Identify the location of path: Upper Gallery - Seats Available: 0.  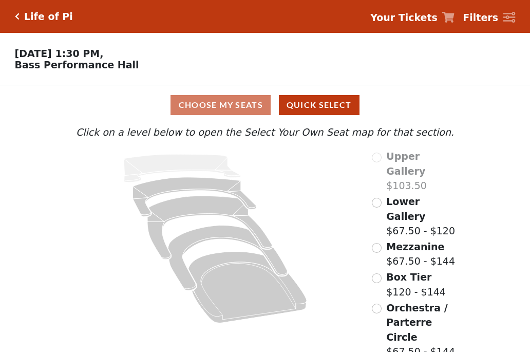
(182, 168).